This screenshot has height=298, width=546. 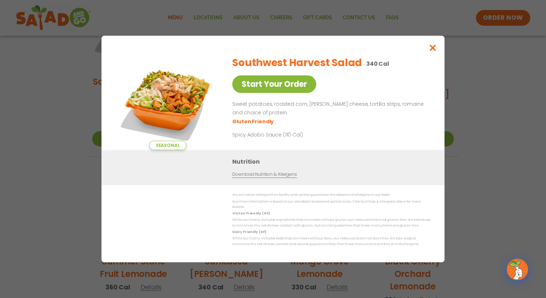 What do you see at coordinates (331, 241) in the screenshot?
I see `p: While our menu includes foods that are made without dairy, our restaurants are not dairy free. We...` at bounding box center [331, 241].